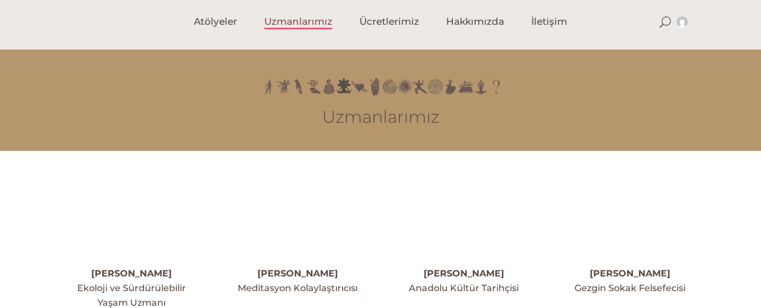  What do you see at coordinates (549, 21) in the screenshot?
I see `span: İletişim` at bounding box center [549, 21].